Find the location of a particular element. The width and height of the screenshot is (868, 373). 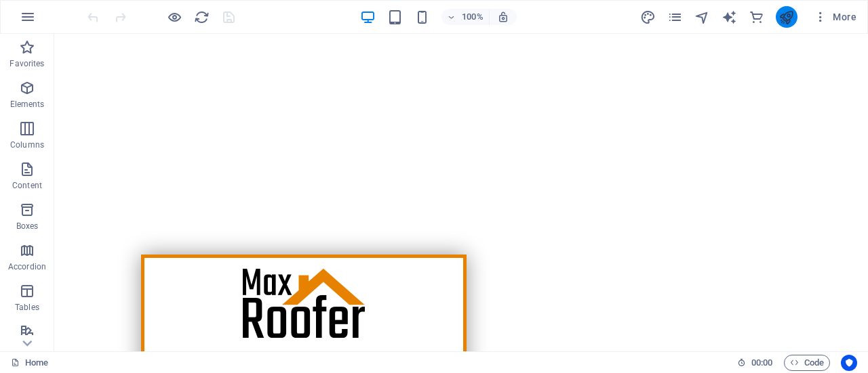

h6: 100% is located at coordinates (473, 17).